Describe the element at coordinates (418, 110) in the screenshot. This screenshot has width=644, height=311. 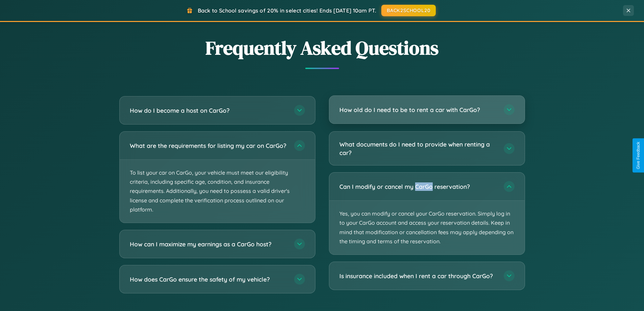
I see `h3: How old do I need to be to rent a car with CarGo?` at that location.